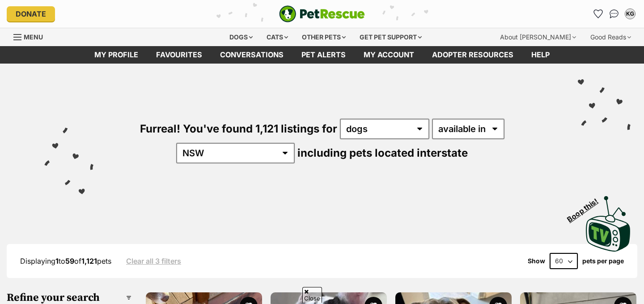  I want to click on strong: 59, so click(70, 261).